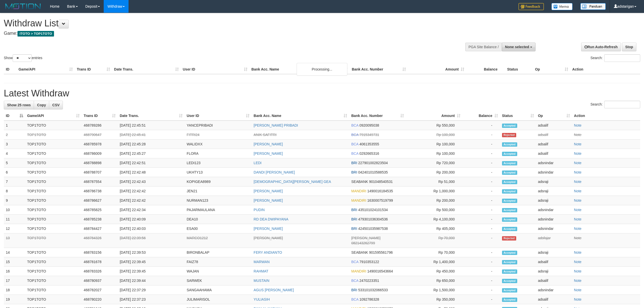 The image size is (644, 308). Describe the element at coordinates (301, 116) in the screenshot. I see `th: Bank Acc. Name: activate to sort column ascending` at that location.